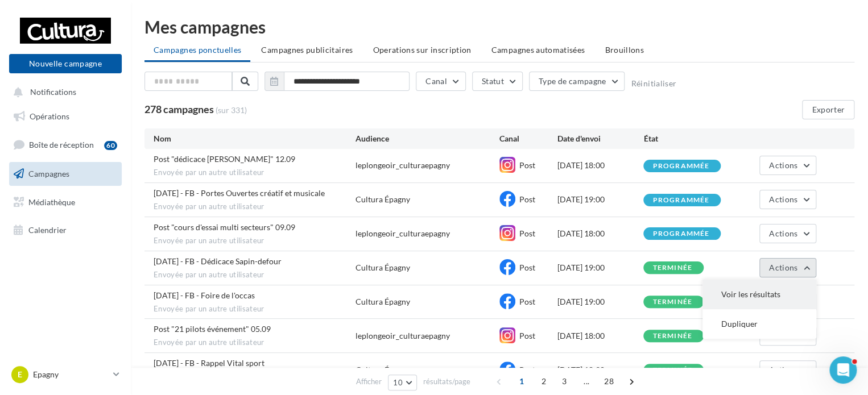 The width and height of the screenshot is (868, 395). Describe the element at coordinates (61, 145) in the screenshot. I see `span: Boîte de réception` at that location.